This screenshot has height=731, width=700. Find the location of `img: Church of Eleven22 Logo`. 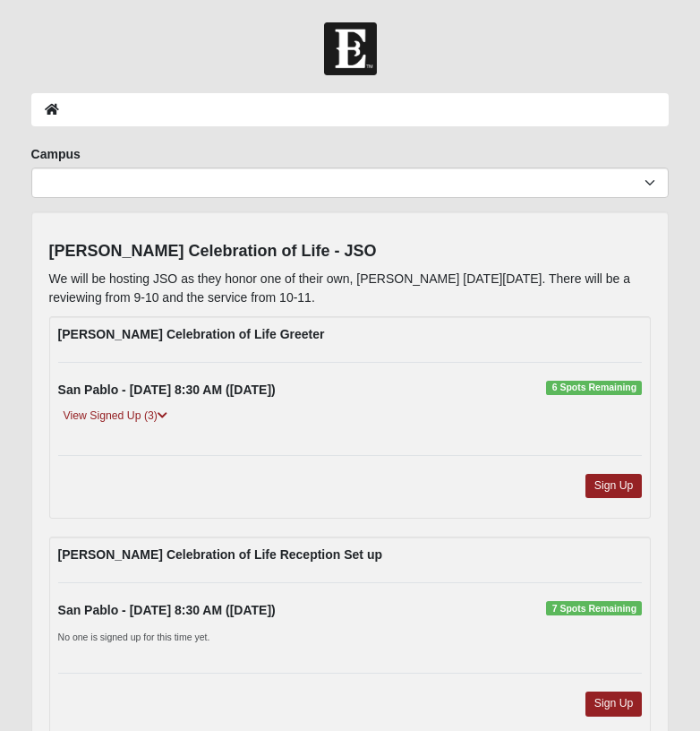

img: Church of Eleven22 Logo is located at coordinates (350, 48).